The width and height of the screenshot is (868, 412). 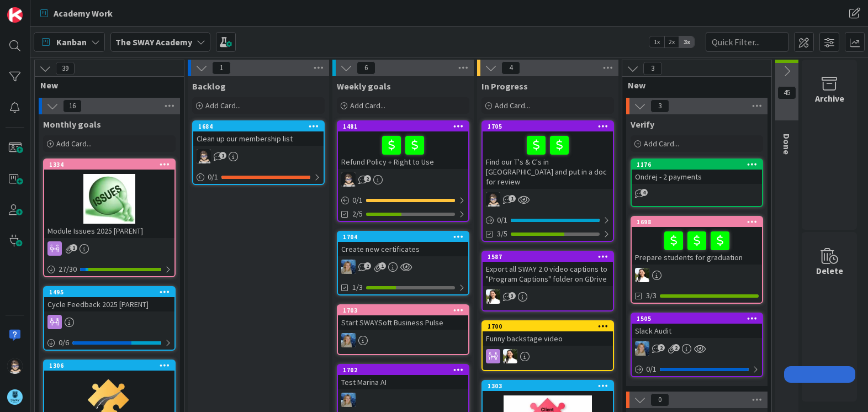 What do you see at coordinates (403, 370) in the screenshot?
I see `div: 1702` at bounding box center [403, 370].